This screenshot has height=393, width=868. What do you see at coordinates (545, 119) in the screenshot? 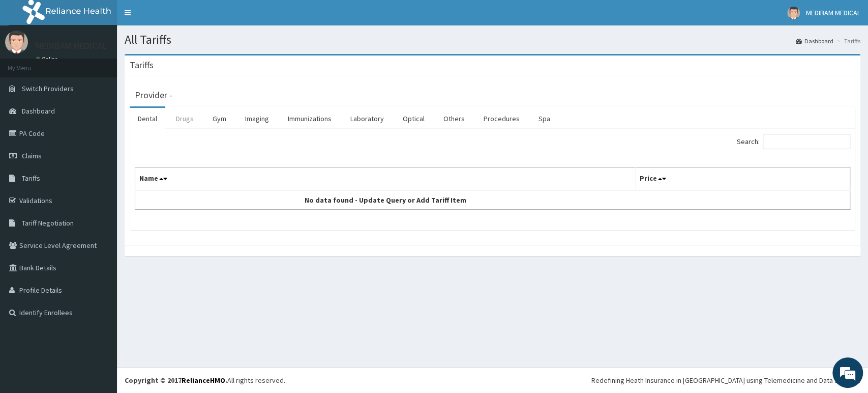
I see `a: Spa` at bounding box center [545, 119].